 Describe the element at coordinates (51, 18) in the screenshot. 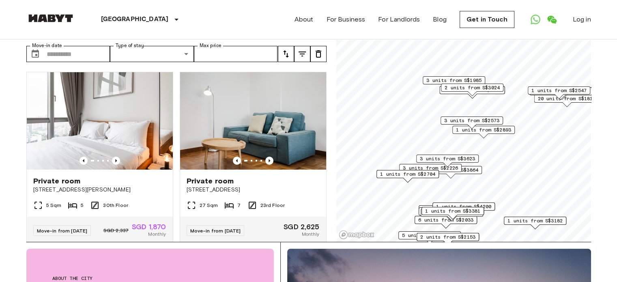

I see `img: Habyt` at that location.